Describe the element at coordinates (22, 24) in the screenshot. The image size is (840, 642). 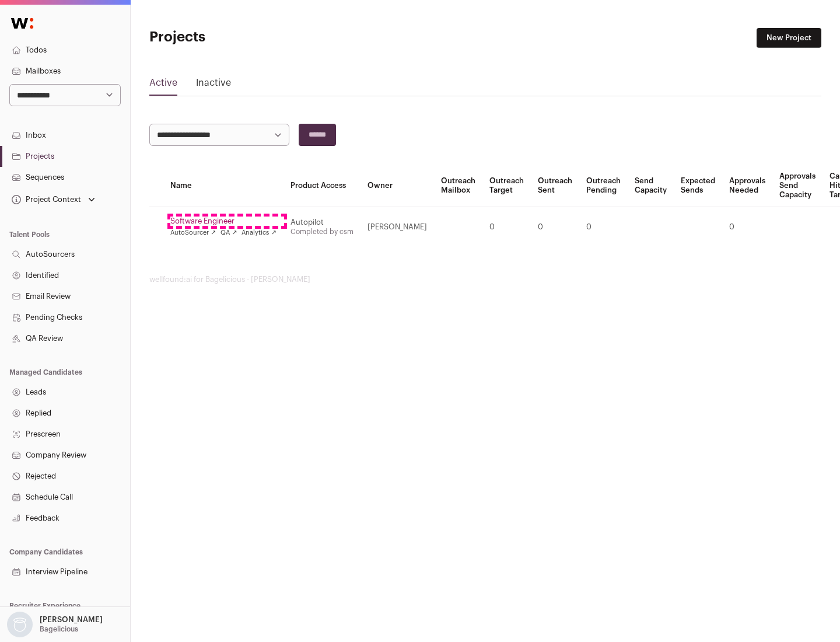
I see `img: Wellfound` at that location.